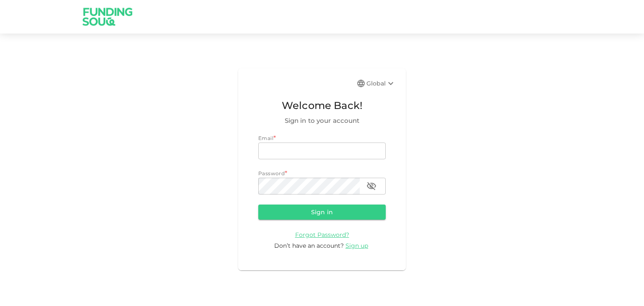  I want to click on span: Welcome Back!, so click(322, 105).